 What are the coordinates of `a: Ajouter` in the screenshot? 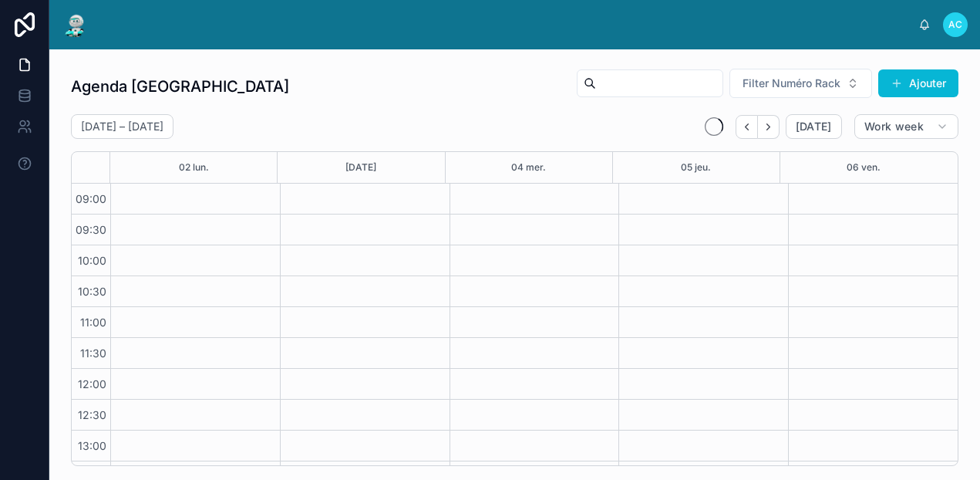 It's located at (918, 83).